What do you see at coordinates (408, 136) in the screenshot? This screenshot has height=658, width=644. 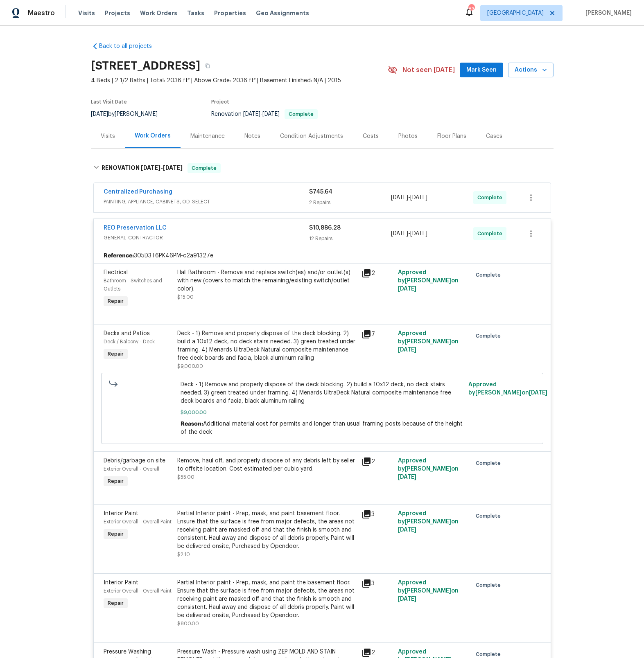 I see `div: Photos` at bounding box center [408, 136].